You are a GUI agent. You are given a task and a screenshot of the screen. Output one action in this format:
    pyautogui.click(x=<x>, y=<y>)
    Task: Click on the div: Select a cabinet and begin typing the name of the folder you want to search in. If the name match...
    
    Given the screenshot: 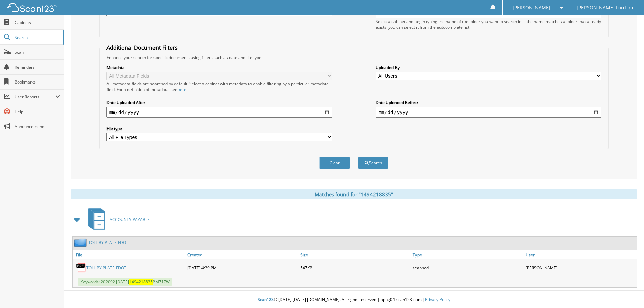 What is the action you would take?
    pyautogui.click(x=488, y=25)
    